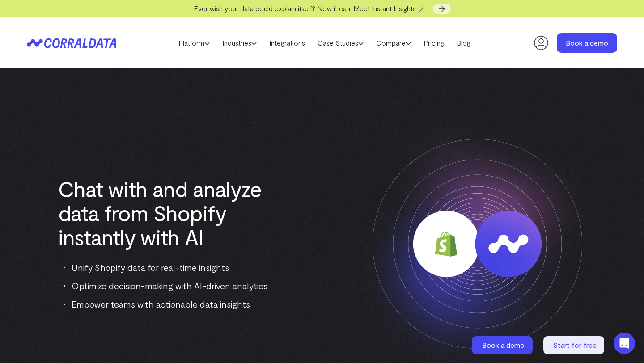 This screenshot has height=363, width=644. Describe the element at coordinates (170, 304) in the screenshot. I see `li: Empower teams with actionable data insights` at that location.